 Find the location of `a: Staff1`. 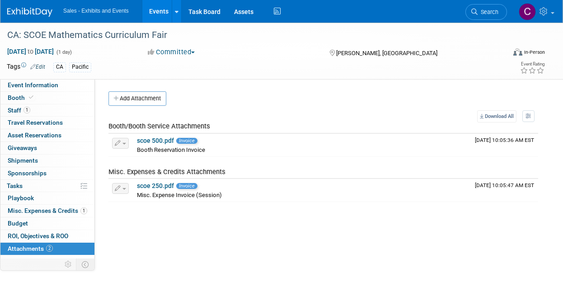

a: Staff1 is located at coordinates (47, 110).